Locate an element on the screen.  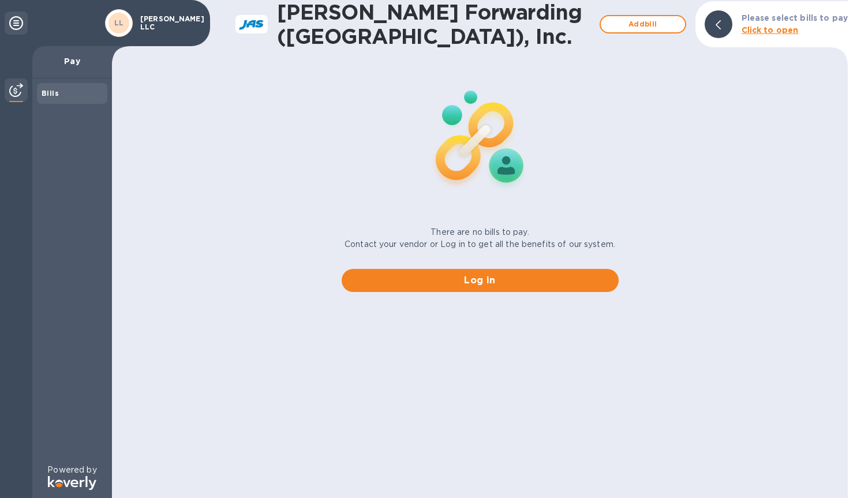
p: Pay is located at coordinates (72, 61).